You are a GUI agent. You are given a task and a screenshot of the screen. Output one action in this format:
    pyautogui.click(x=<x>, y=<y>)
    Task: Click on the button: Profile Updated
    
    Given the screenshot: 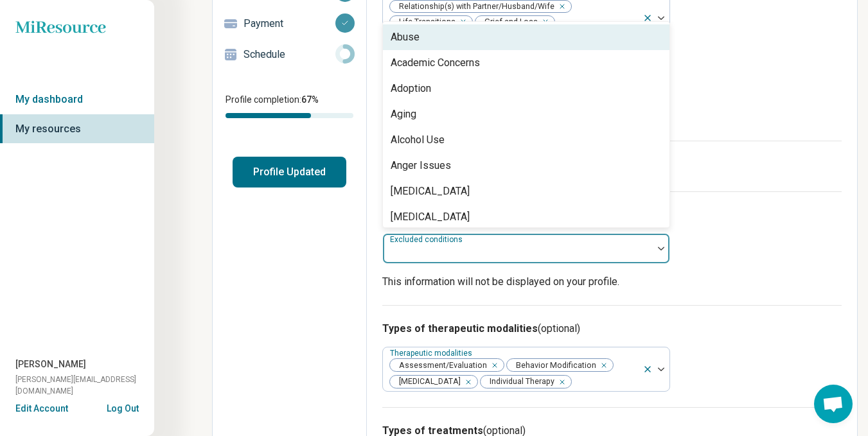 What is the action you would take?
    pyautogui.click(x=289, y=172)
    